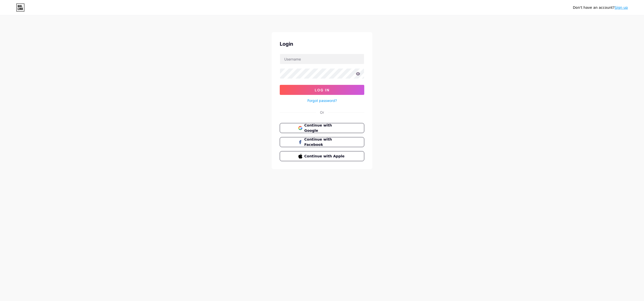 This screenshot has height=301, width=644. What do you see at coordinates (322, 128) in the screenshot?
I see `a: Continue with Google` at bounding box center [322, 128].